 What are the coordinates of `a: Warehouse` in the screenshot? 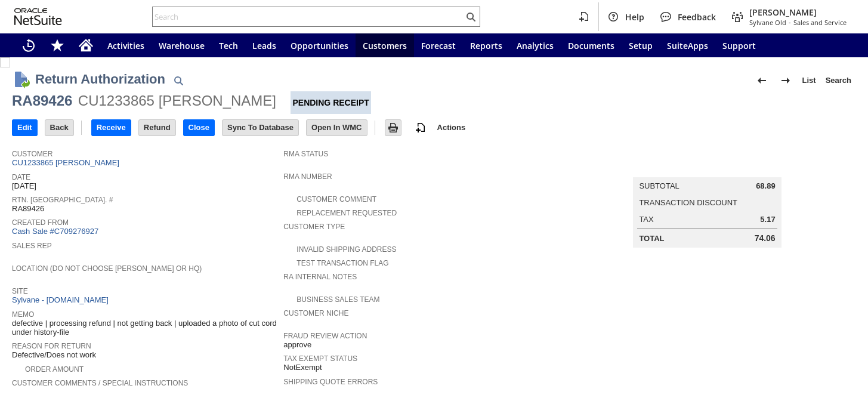 It's located at (181, 46).